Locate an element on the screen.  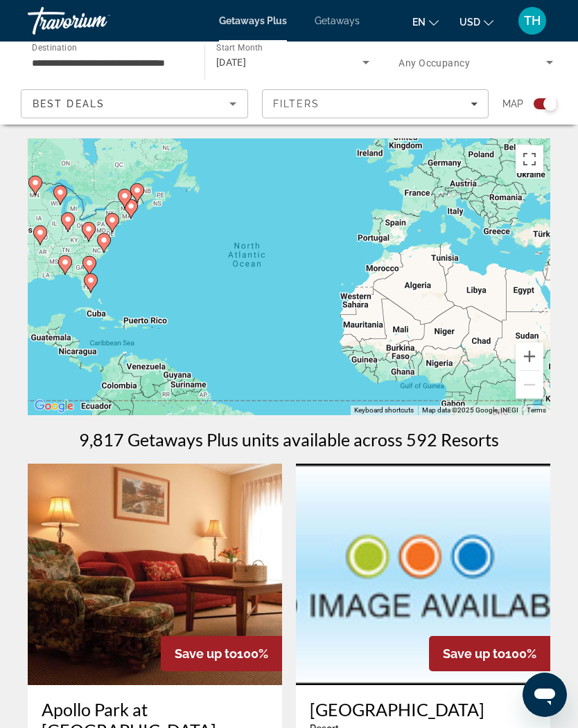
h1: 9,817 Getaways Plus units available across 592 Resorts is located at coordinates (289, 440).